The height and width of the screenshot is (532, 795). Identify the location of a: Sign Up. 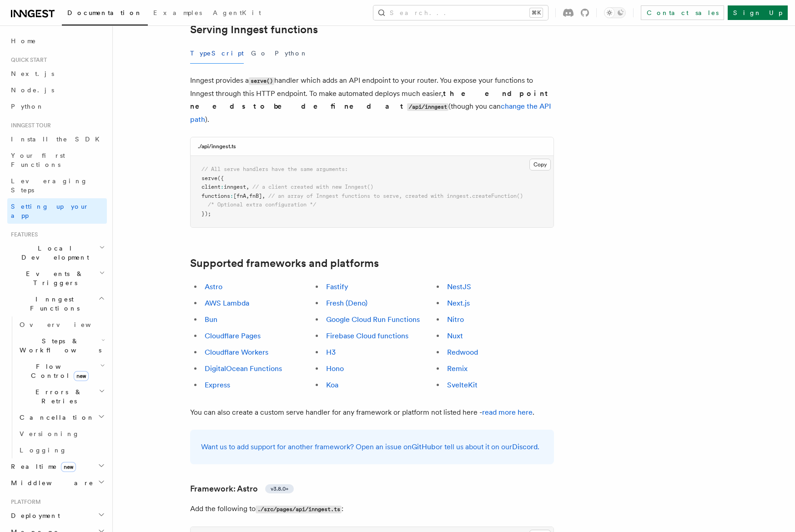
(758, 12).